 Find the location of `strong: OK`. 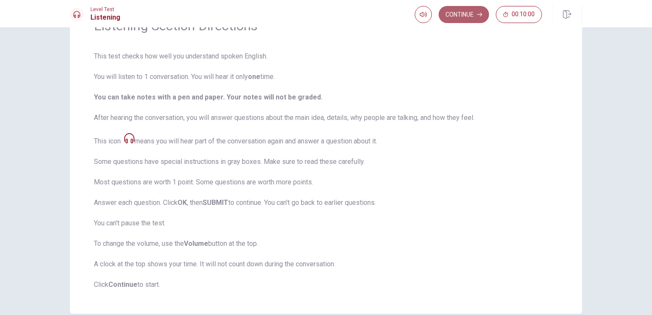

strong: OK is located at coordinates (182, 202).